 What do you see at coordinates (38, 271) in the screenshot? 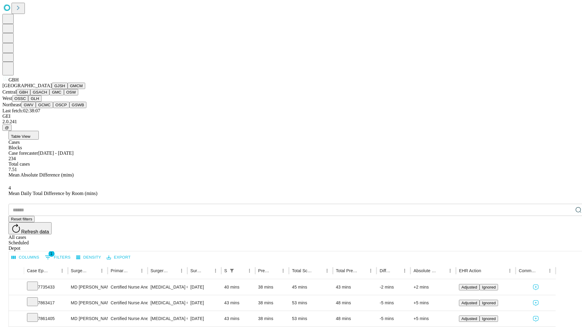
I see `div: Case Epic Id` at bounding box center [38, 271].